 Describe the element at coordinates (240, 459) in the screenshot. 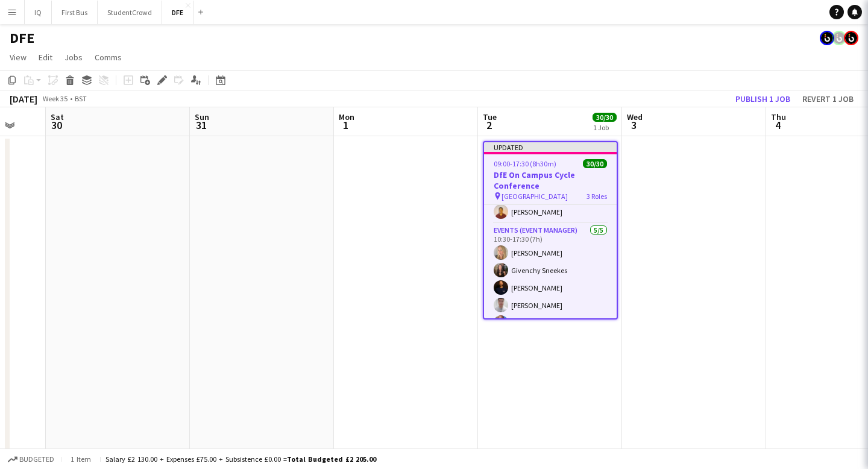

I see `div: Salary £2 130.00 + Expenses £75.00 + Subsistence £0.00 =` at that location.